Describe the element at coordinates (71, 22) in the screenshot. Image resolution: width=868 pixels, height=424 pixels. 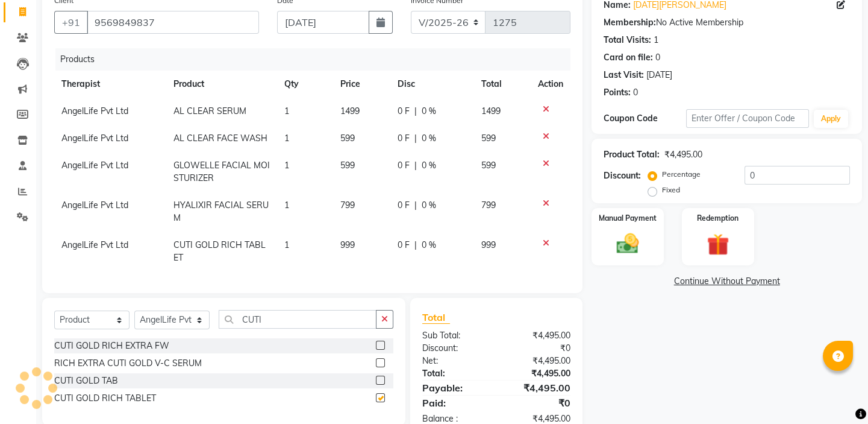
I see `button: +91` at that location.